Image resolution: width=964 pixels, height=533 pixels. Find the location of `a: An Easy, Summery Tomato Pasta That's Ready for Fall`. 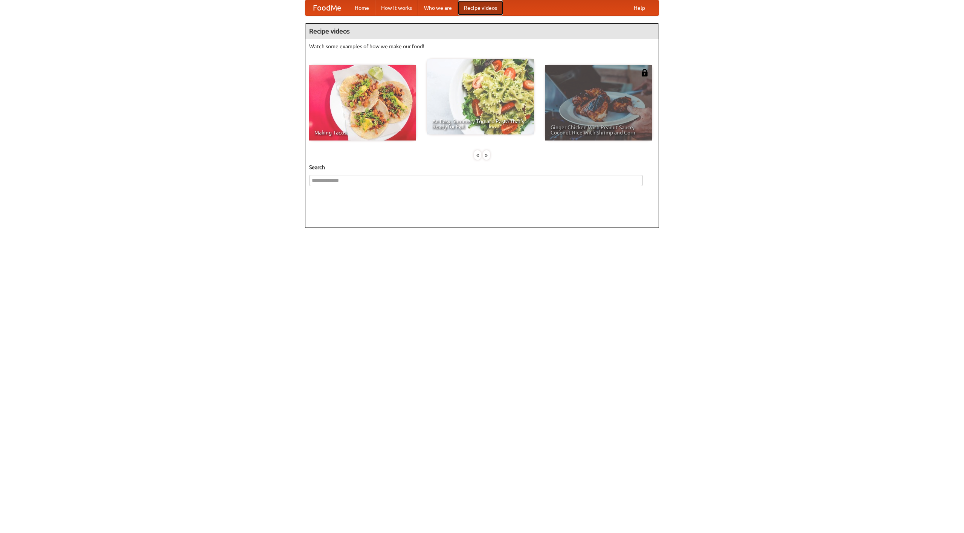

a: An Easy, Summery Tomato Pasta That's Ready for Fall is located at coordinates (481, 97).